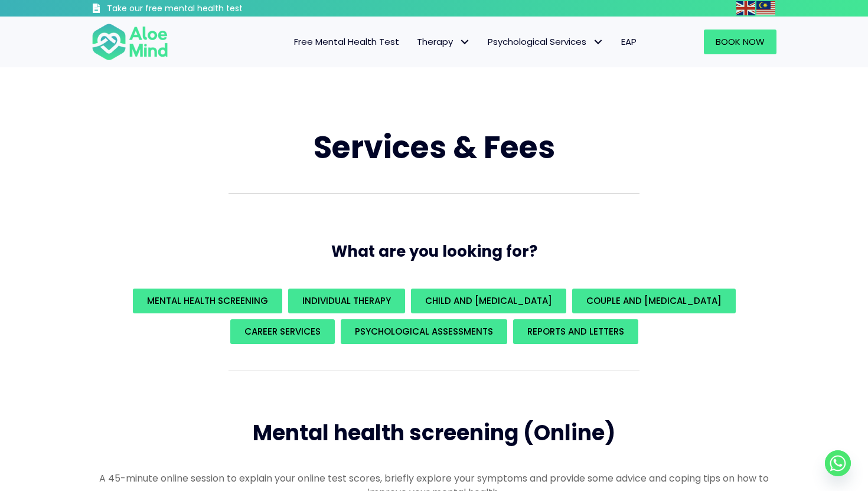 The height and width of the screenshot is (491, 868). Describe the element at coordinates (347, 42) in the screenshot. I see `a: Free Mental Health Test` at that location.